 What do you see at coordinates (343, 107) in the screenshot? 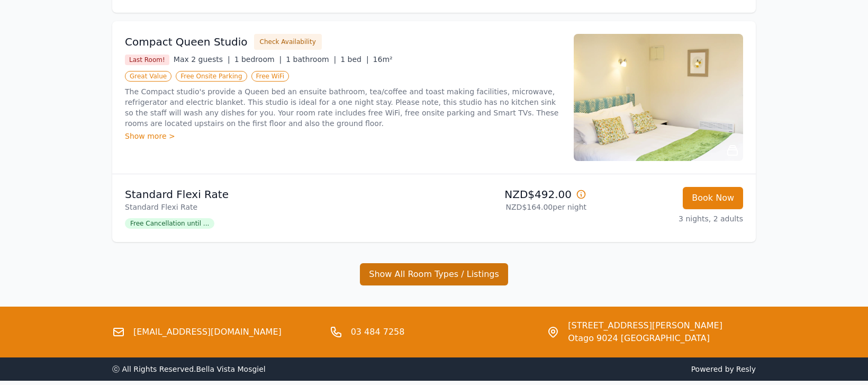
I see `p: The Compact studio's provide a Queen bed an ensuite bathroom, tea/coffee and toast making facilit...` at bounding box center [343, 107].